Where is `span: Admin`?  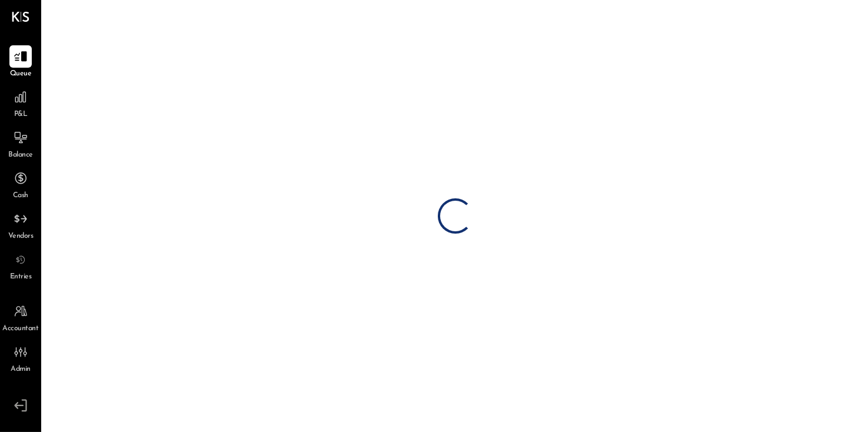 span: Admin is located at coordinates (20, 369).